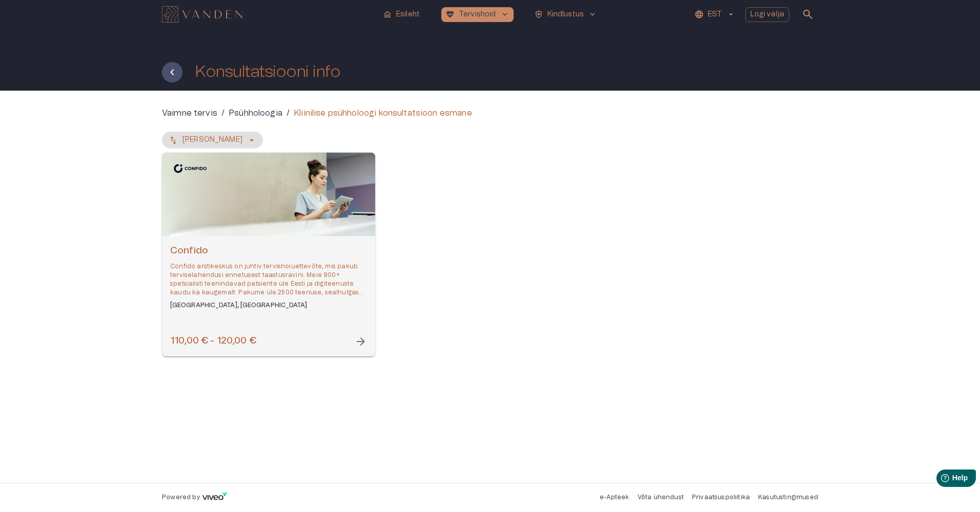 This screenshot has height=512, width=980. What do you see at coordinates (181, 498) in the screenshot?
I see `p: Powered by` at bounding box center [181, 498].